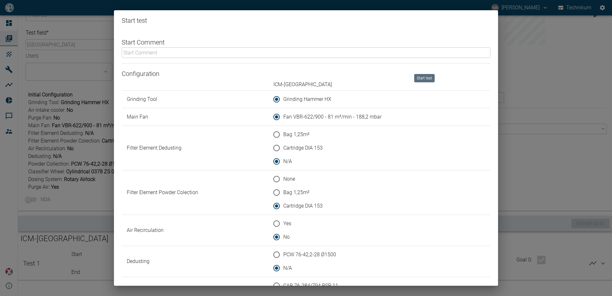 Image resolution: width=612 pixels, height=296 pixels. What do you see at coordinates (195, 117) in the screenshot?
I see `td: Main Fan` at bounding box center [195, 117].